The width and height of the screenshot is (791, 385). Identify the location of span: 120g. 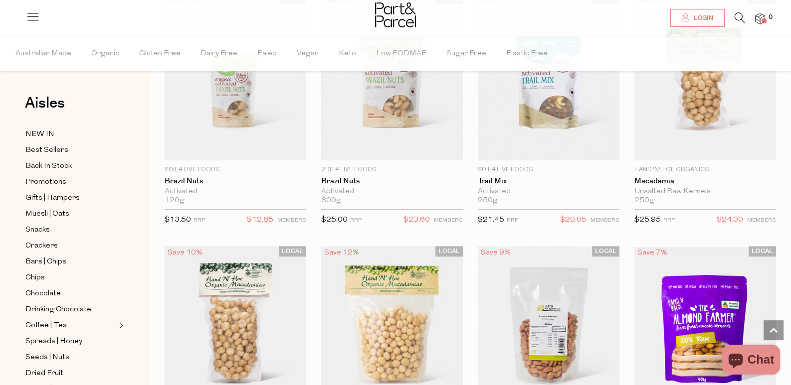
(174, 201).